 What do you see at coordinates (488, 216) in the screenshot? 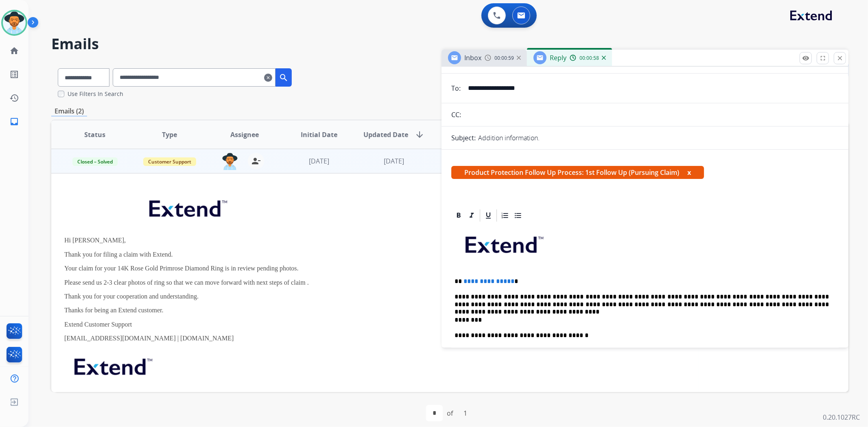
I see `div: Underline` at bounding box center [488, 216].